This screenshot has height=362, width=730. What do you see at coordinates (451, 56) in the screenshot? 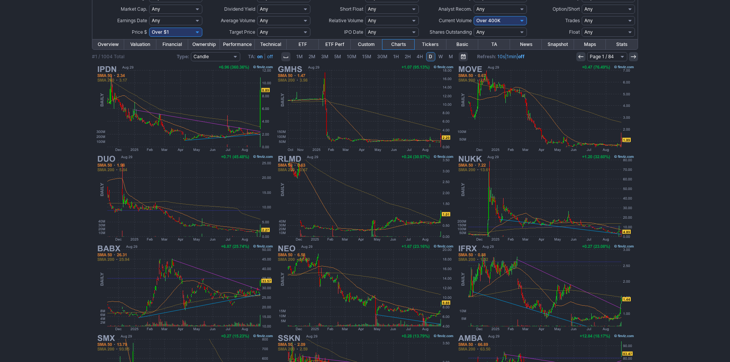
I see `span: M` at bounding box center [451, 56].